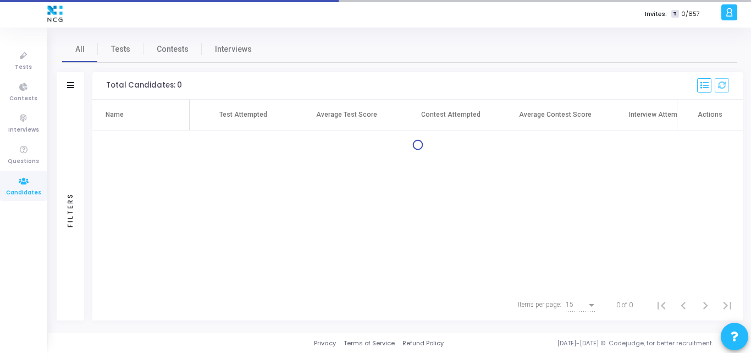 Image resolution: width=751 pixels, height=353 pixels. Describe the element at coordinates (656, 14) in the screenshot. I see `label: Invites:` at that location.